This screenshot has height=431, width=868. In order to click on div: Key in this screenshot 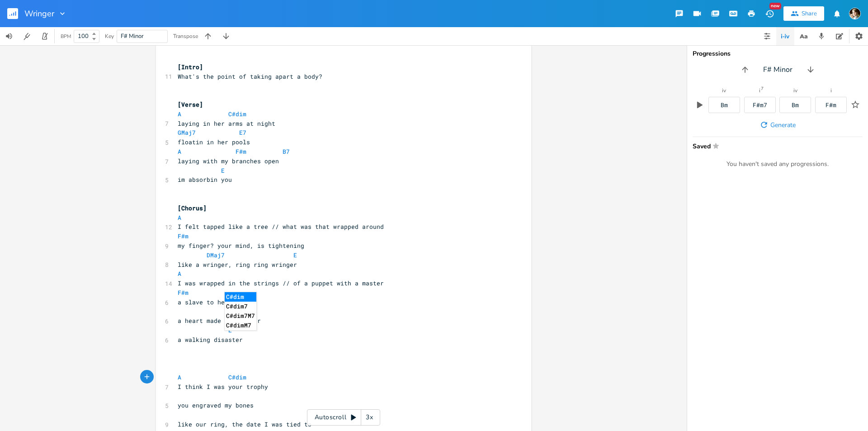, I will do `click(109, 36)`.